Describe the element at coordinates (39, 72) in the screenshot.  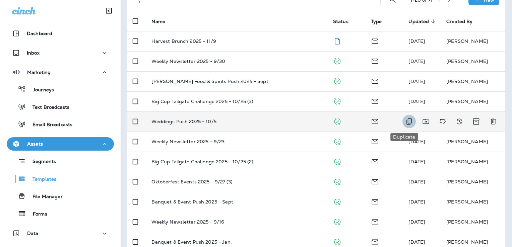
I see `p: Marketing` at that location.